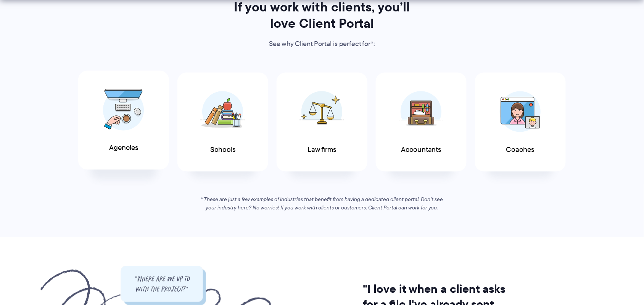 This screenshot has height=305, width=644. What do you see at coordinates (520, 122) in the screenshot?
I see `a: Coaches` at bounding box center [520, 122].